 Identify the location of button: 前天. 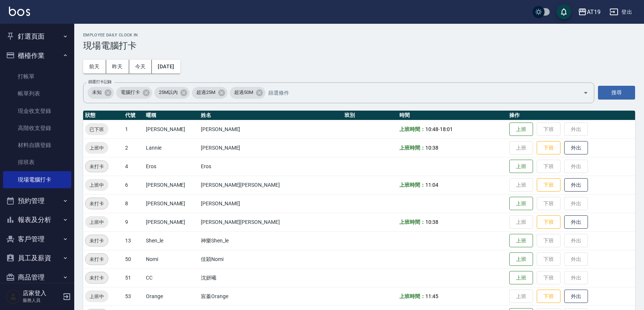
(94, 67).